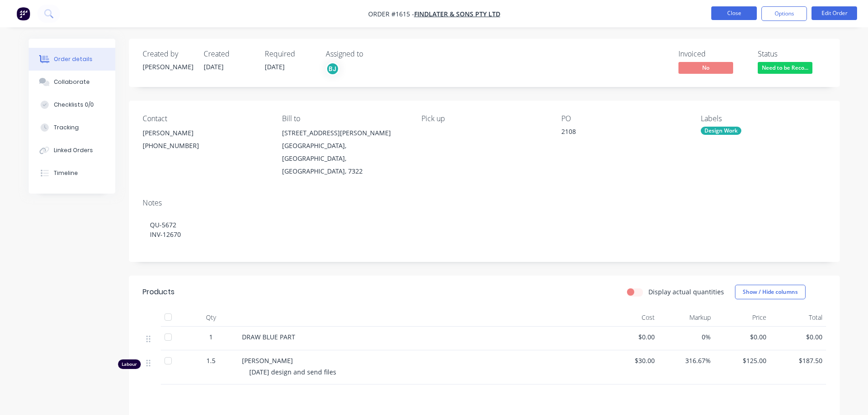 Image resolution: width=868 pixels, height=415 pixels. Describe the element at coordinates (785, 69) in the screenshot. I see `button: Need to be Reco...` at that location.